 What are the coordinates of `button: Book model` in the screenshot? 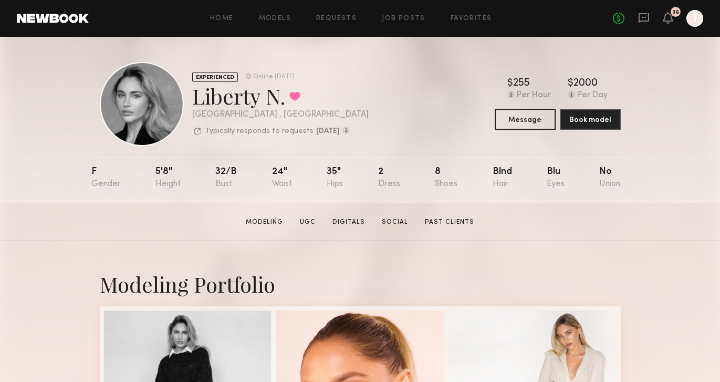 It's located at (591, 119).